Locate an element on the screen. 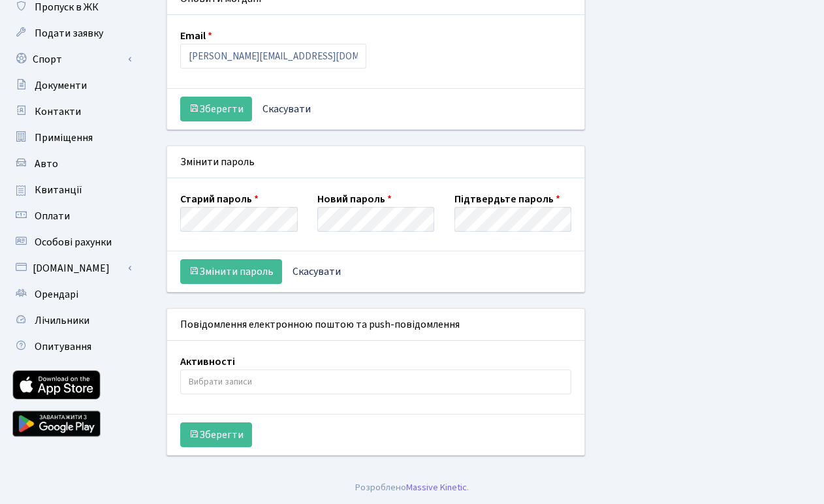 The width and height of the screenshot is (824, 504). span: Оплати is located at coordinates (52, 216).